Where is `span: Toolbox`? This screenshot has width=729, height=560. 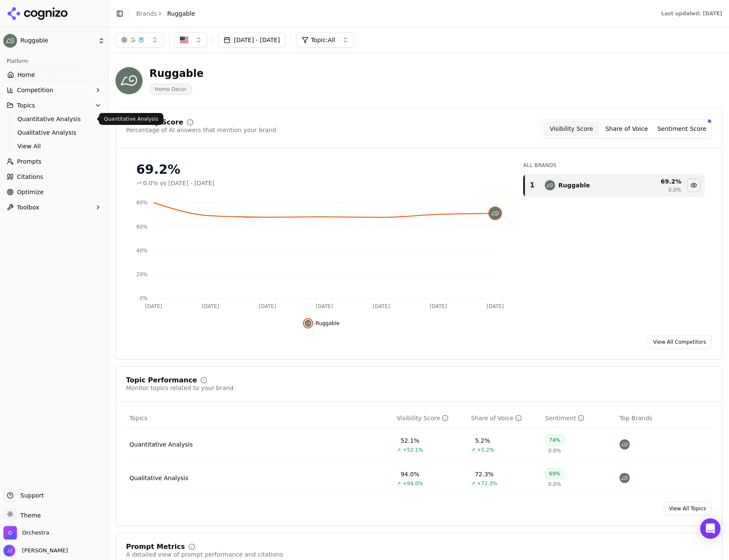 span: Toolbox is located at coordinates (28, 207).